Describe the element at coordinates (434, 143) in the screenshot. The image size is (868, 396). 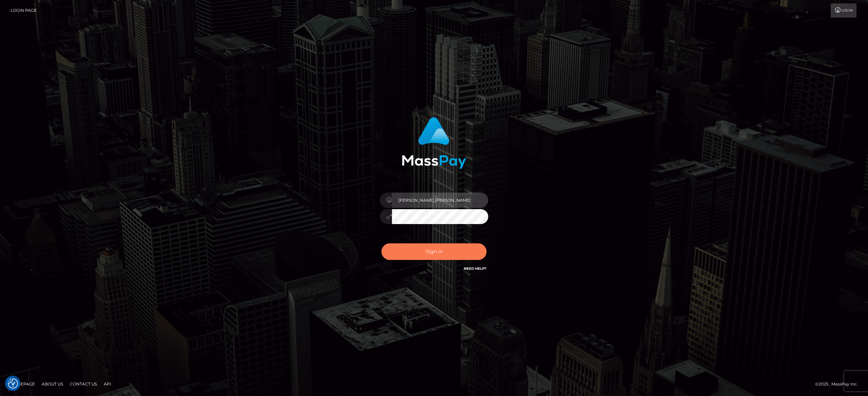
I see `img: MassPay Login` at that location.